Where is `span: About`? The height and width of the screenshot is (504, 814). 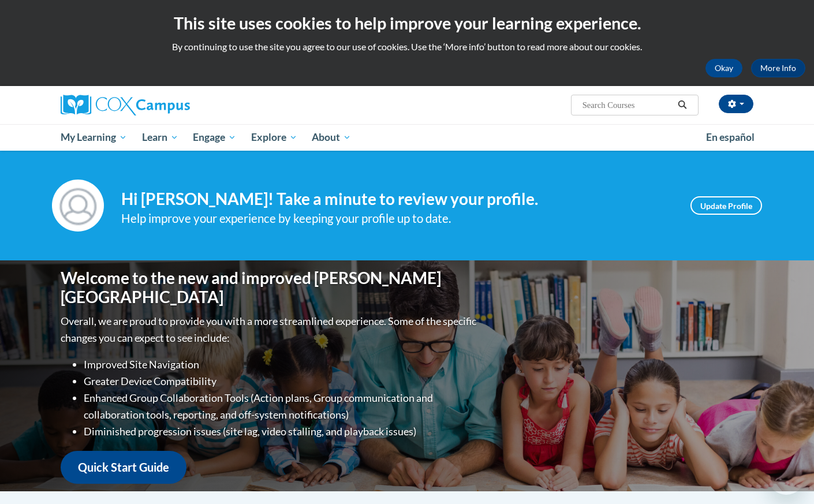 span: About is located at coordinates (331, 137).